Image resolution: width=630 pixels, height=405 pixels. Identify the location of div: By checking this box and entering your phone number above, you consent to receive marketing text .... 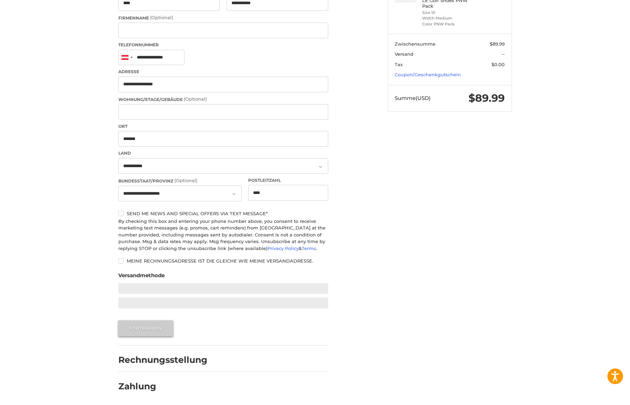
(223, 235).